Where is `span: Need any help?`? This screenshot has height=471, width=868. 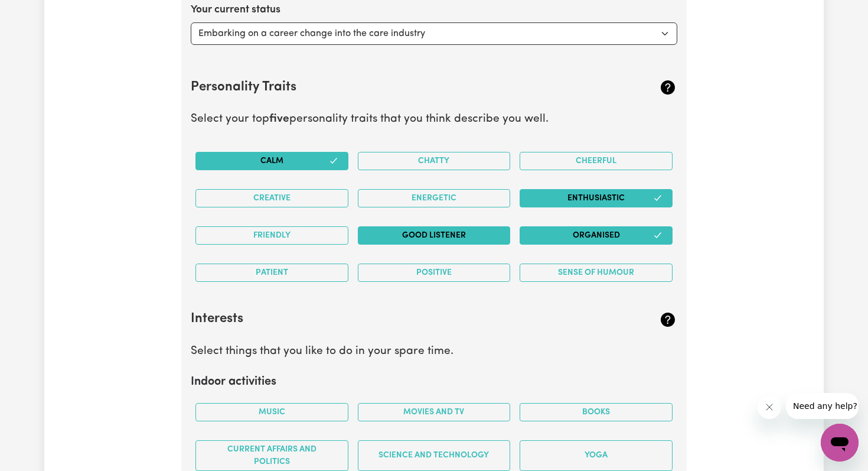
span: Need any help? is located at coordinates (39, 13).